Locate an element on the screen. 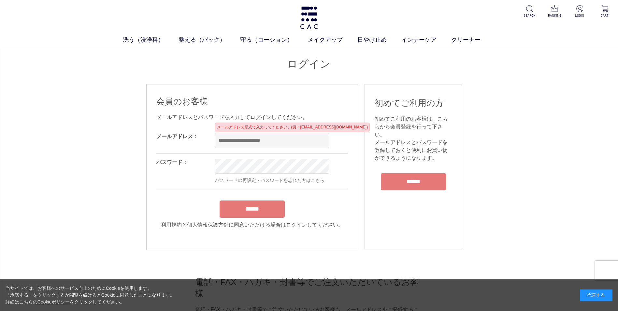  a: 整える（パック） is located at coordinates (209, 40).